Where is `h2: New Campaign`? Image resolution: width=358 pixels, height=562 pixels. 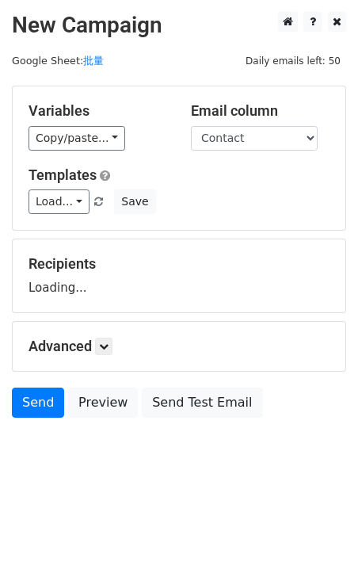 h2: New Campaign is located at coordinates (179, 25).